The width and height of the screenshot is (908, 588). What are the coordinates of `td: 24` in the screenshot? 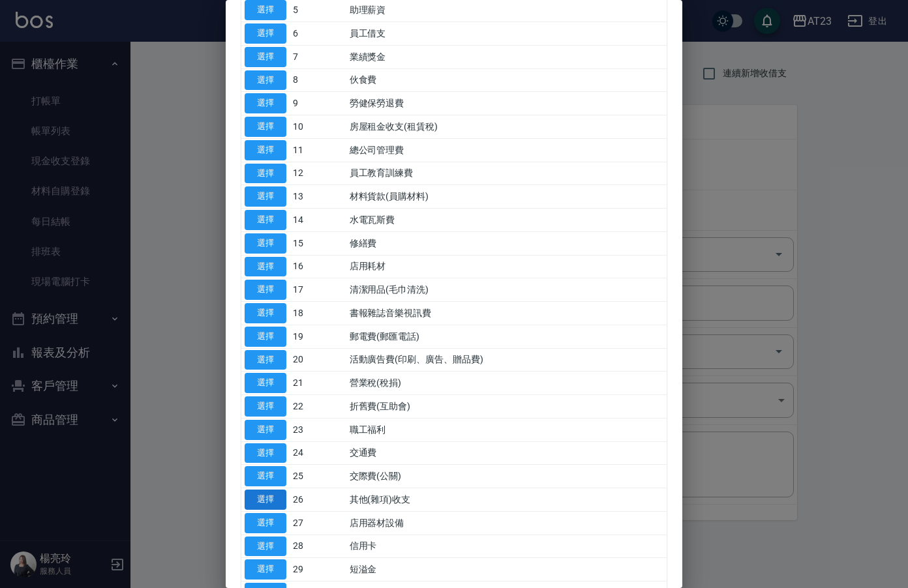 It's located at (318, 453).